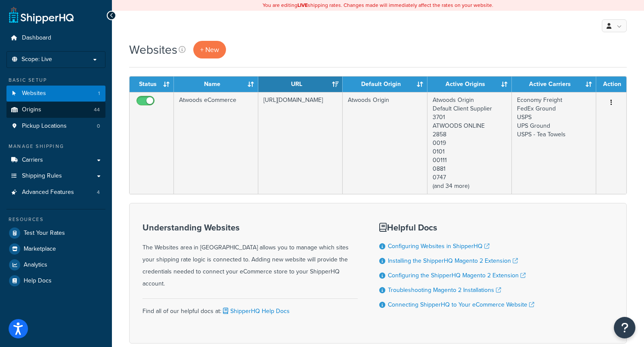  What do you see at coordinates (34, 93) in the screenshot?
I see `span: Websites` at bounding box center [34, 93].